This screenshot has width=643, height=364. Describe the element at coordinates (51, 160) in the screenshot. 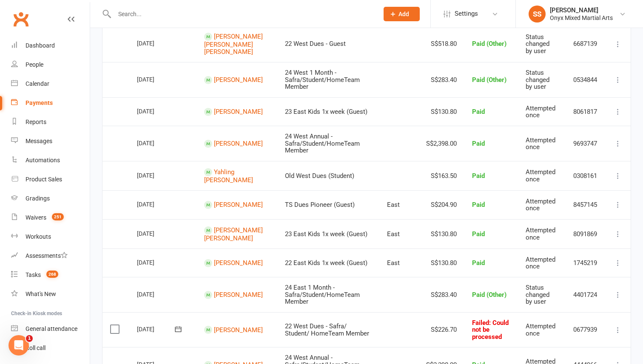

I see `a: Automations` at that location.